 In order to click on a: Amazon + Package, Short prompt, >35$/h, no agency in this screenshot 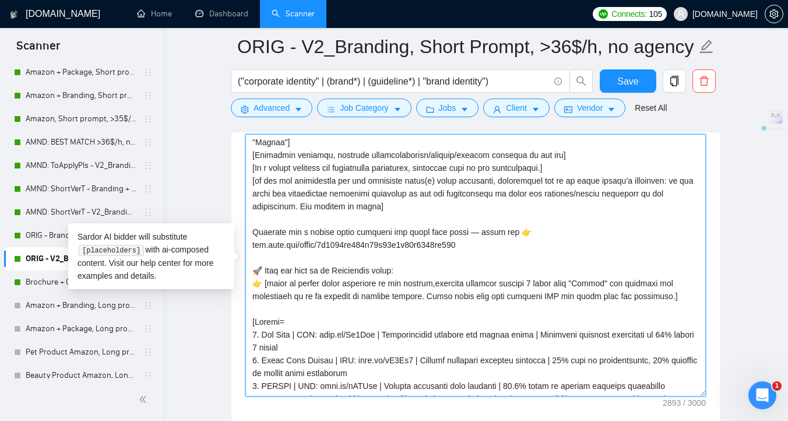, I will do `click(81, 72)`.